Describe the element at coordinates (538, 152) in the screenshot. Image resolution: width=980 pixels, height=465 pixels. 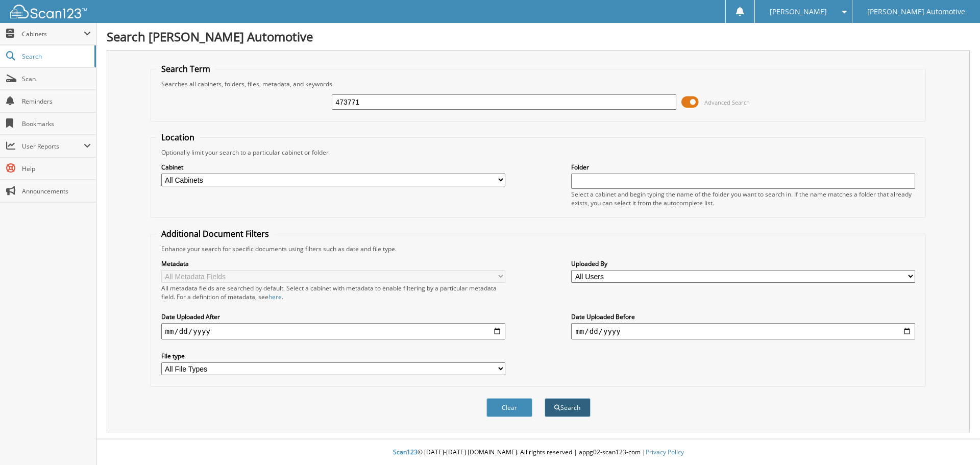
I see `div: Optionally limit your search to a particular cabinet or folder` at that location.